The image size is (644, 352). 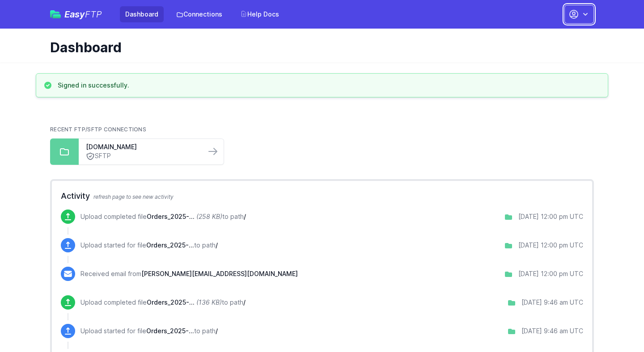 I want to click on i: (136 KB), so click(x=209, y=302).